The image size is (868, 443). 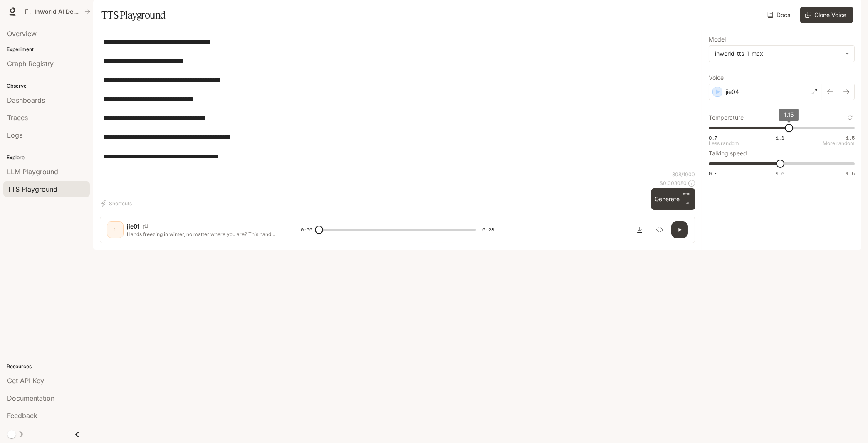 I want to click on button: Inspect, so click(x=659, y=230).